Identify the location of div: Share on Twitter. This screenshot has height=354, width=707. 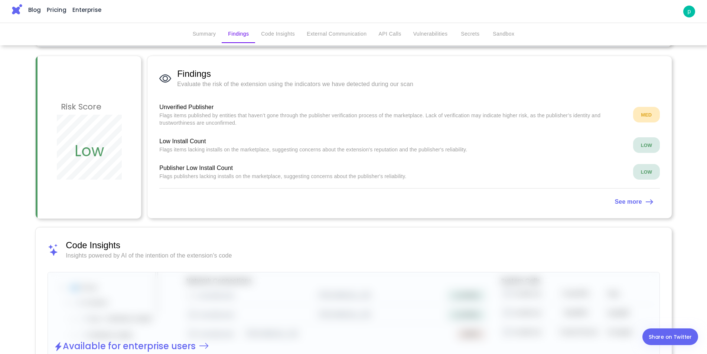
(670, 337).